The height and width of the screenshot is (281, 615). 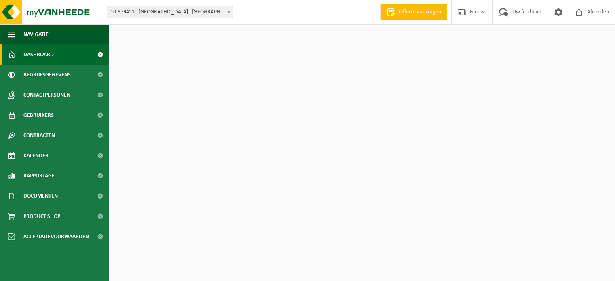 What do you see at coordinates (420, 12) in the screenshot?
I see `span: Offerte aanvragen` at bounding box center [420, 12].